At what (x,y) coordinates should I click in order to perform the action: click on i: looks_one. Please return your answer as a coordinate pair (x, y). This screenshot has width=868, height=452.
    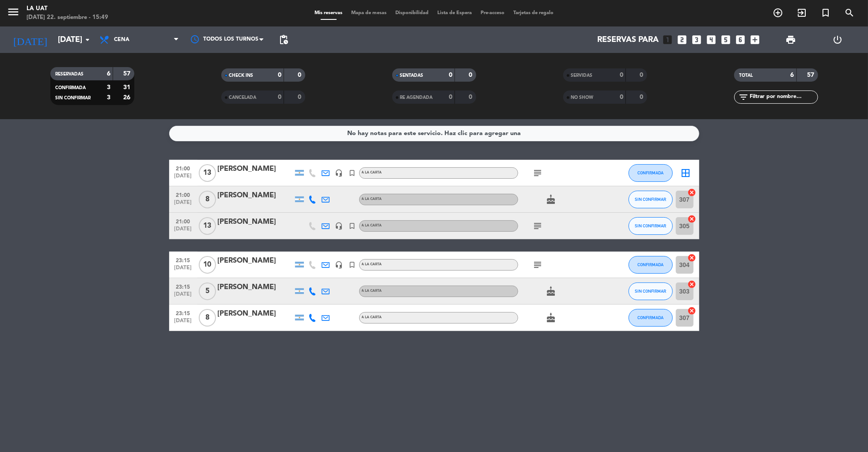
    Looking at the image, I should click on (668, 40).